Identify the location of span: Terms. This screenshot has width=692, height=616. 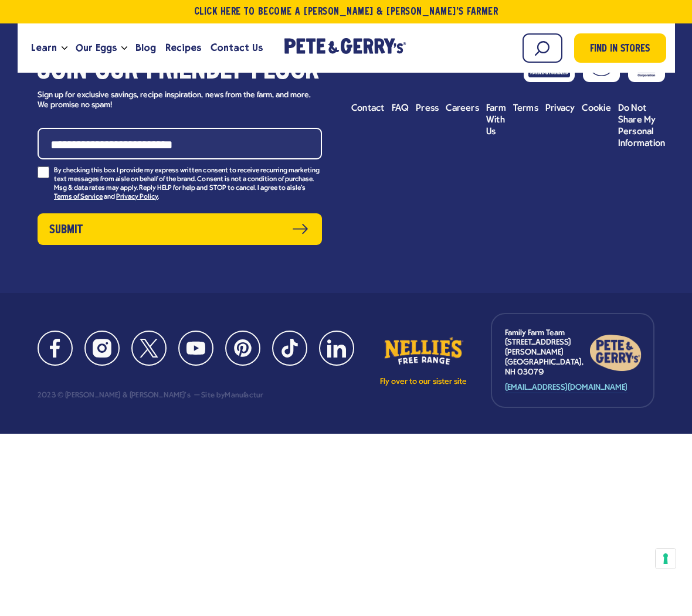
(525, 108).